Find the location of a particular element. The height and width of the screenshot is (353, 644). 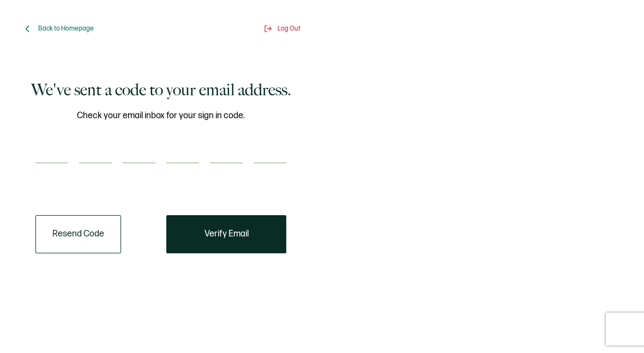

button: Resend Code is located at coordinates (78, 234).